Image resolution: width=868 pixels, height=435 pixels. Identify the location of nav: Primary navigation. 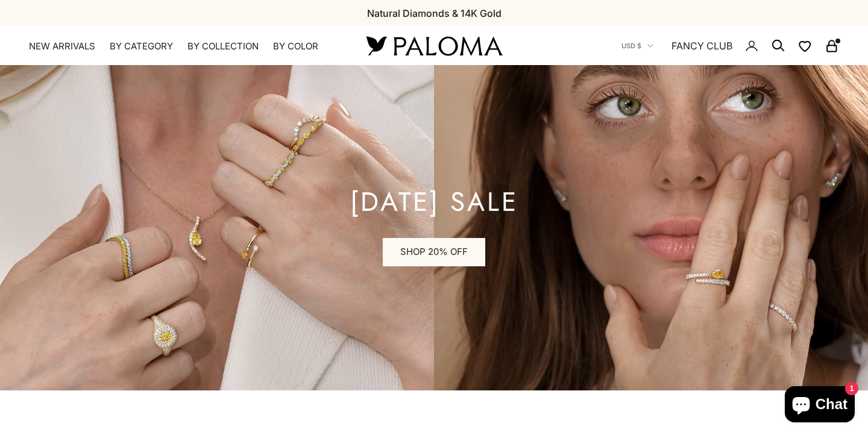
(183, 47).